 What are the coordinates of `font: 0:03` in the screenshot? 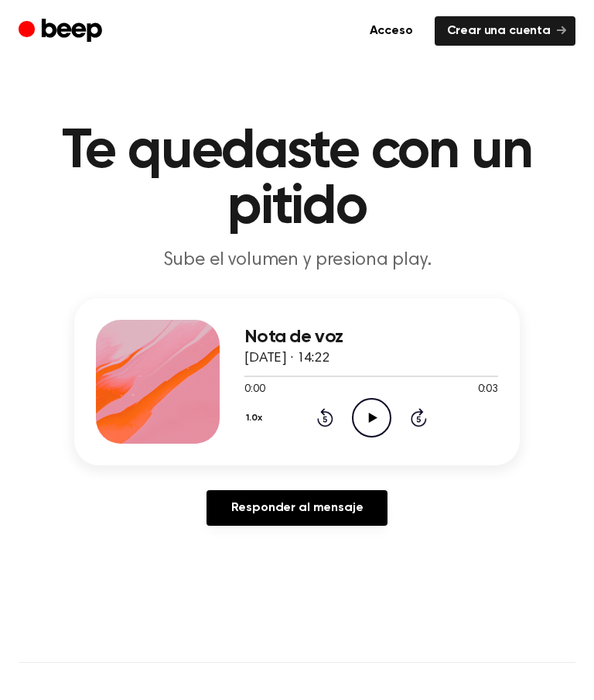 It's located at (488, 389).